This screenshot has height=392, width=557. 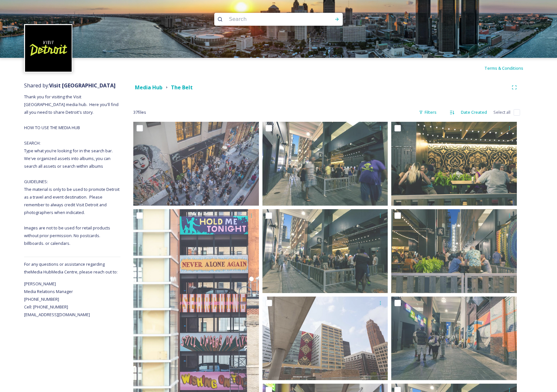 What do you see at coordinates (474, 112) in the screenshot?
I see `div: Date Created` at bounding box center [474, 112].